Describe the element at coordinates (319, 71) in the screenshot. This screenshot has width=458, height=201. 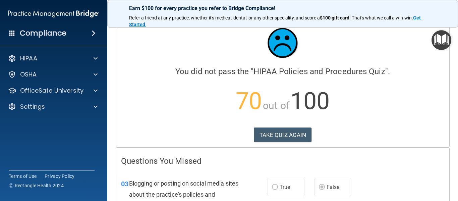
I see `span: HIPAA Policies and Procedures Quiz` at that location.